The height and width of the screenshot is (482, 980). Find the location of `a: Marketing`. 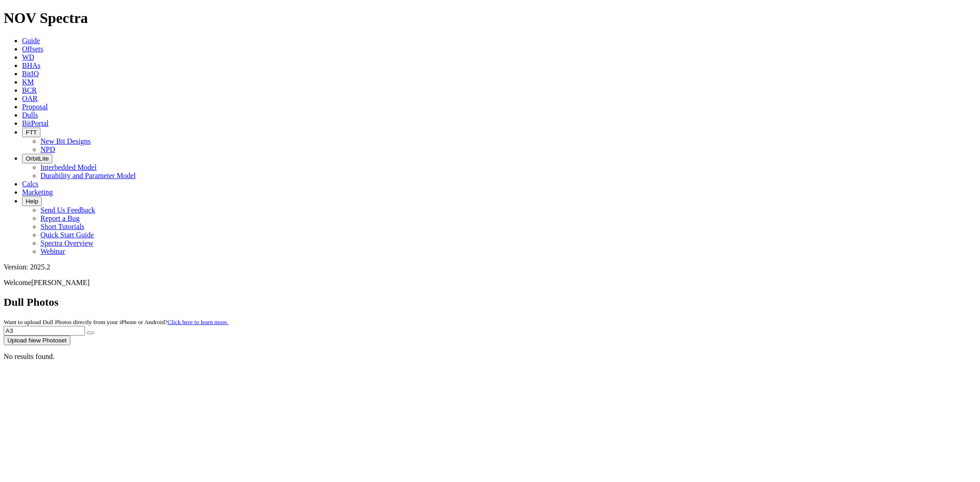

a: Marketing is located at coordinates (37, 192).